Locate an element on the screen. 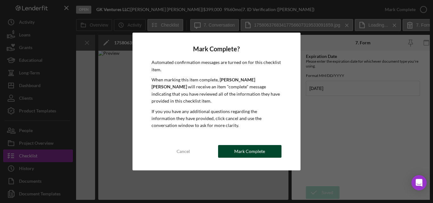 The image size is (433, 203). div: Cancel is located at coordinates (183, 152).